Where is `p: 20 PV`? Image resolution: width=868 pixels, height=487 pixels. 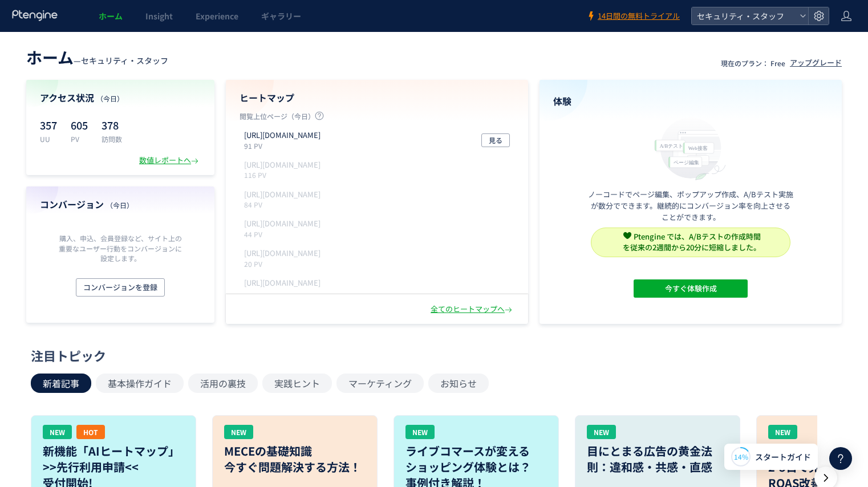
p: 20 PV is located at coordinates (285, 263).